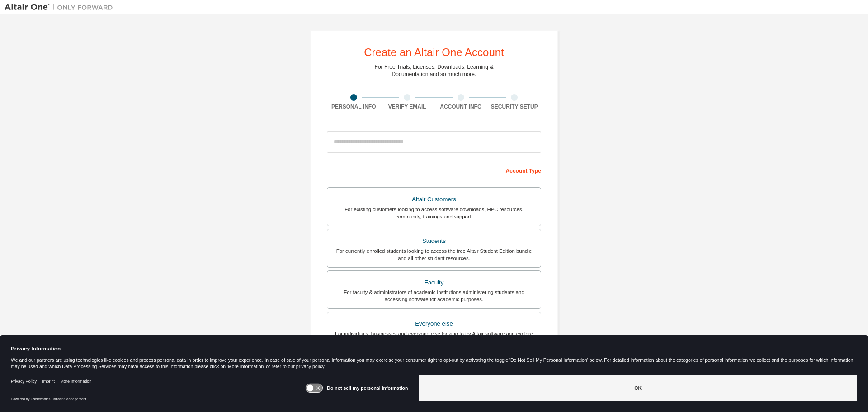  I want to click on div: Students, so click(434, 241).